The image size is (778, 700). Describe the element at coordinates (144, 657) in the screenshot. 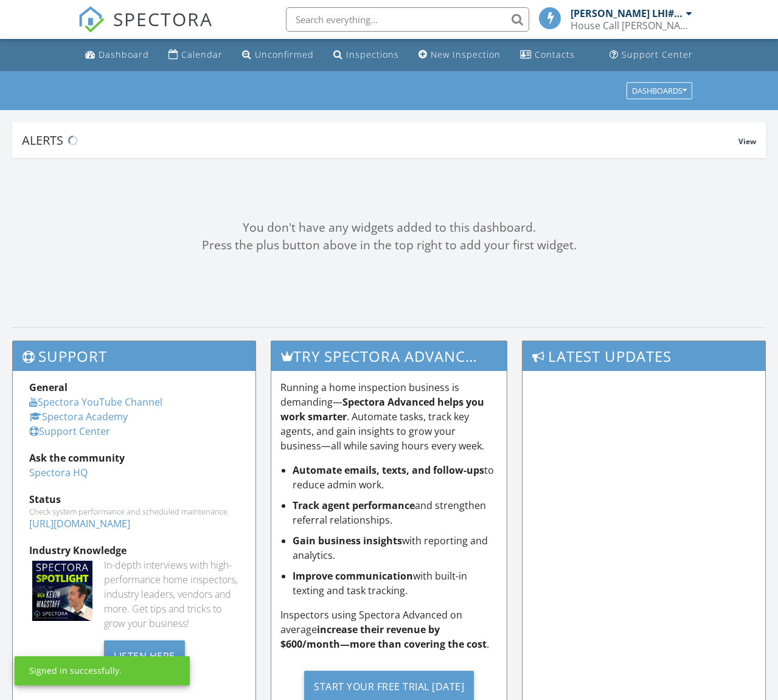

I see `div: Listen Here` at that location.